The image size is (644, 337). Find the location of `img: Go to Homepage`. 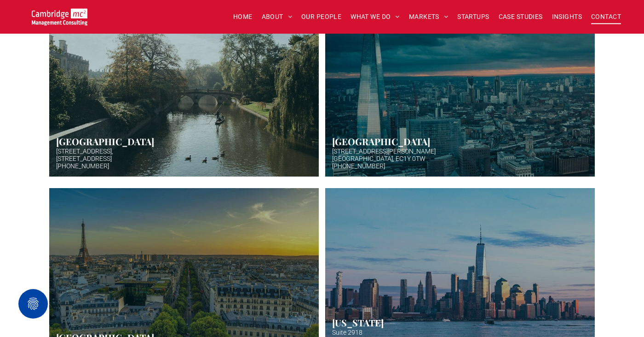

img: Go to Homepage is located at coordinates (59, 17).